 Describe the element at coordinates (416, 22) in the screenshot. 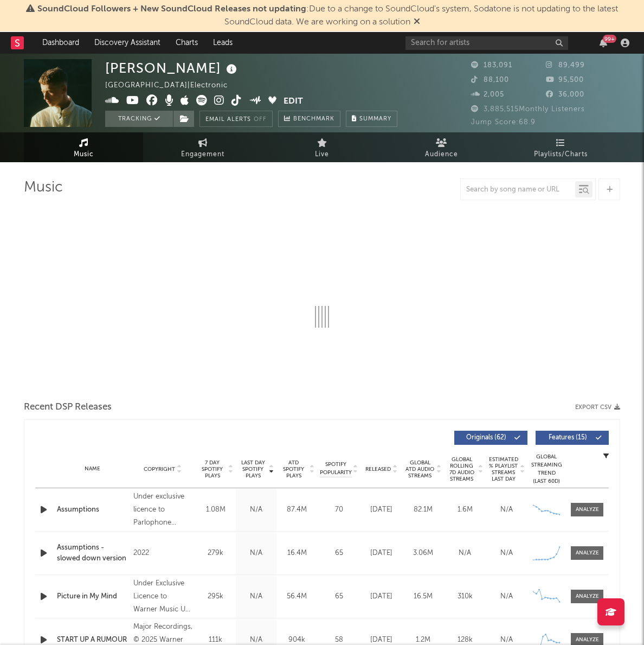

I see `span: Dismiss` at that location.